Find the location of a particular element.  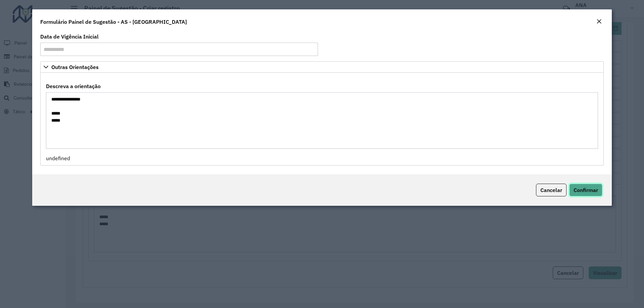

em: Fechar is located at coordinates (599, 21).